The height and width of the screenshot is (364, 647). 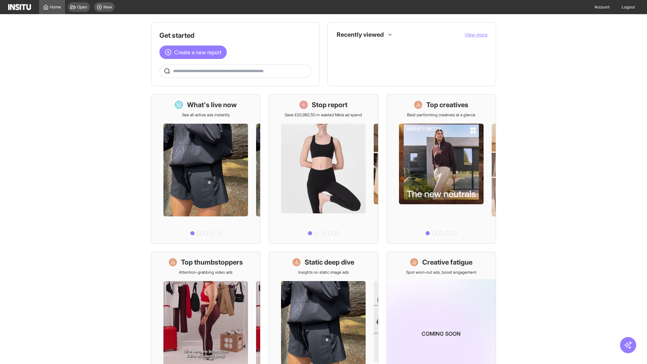 I want to click on span: New, so click(x=107, y=7).